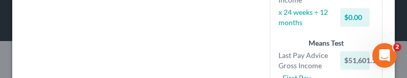 The image size is (407, 78). I want to click on div: $0.00, so click(355, 17).